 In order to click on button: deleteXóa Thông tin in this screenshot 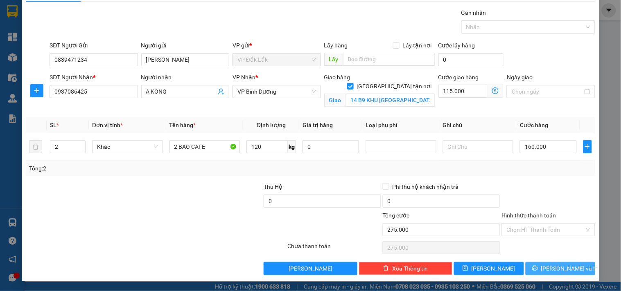, I will do `click(406, 269)`.